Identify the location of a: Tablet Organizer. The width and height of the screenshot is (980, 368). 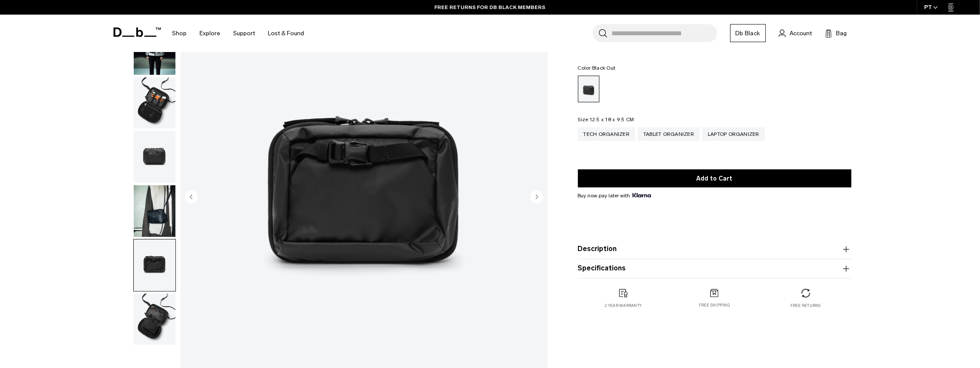
(669, 135).